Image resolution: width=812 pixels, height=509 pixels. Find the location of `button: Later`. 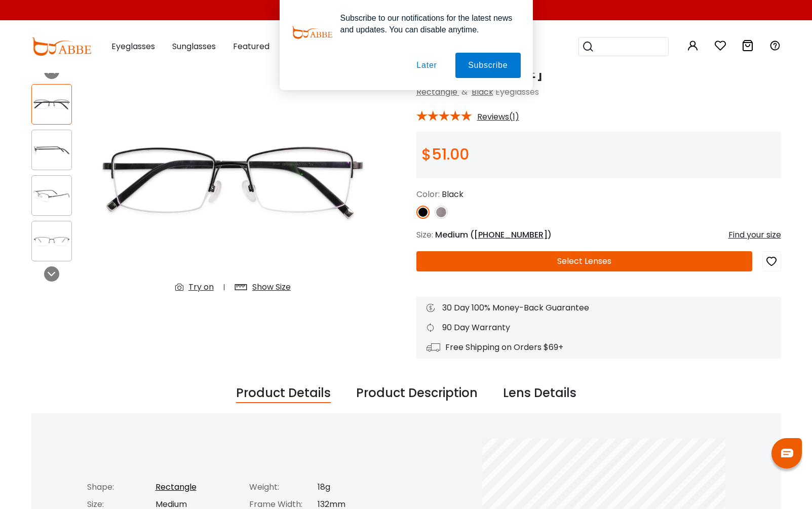

button: Later is located at coordinates (427, 66).